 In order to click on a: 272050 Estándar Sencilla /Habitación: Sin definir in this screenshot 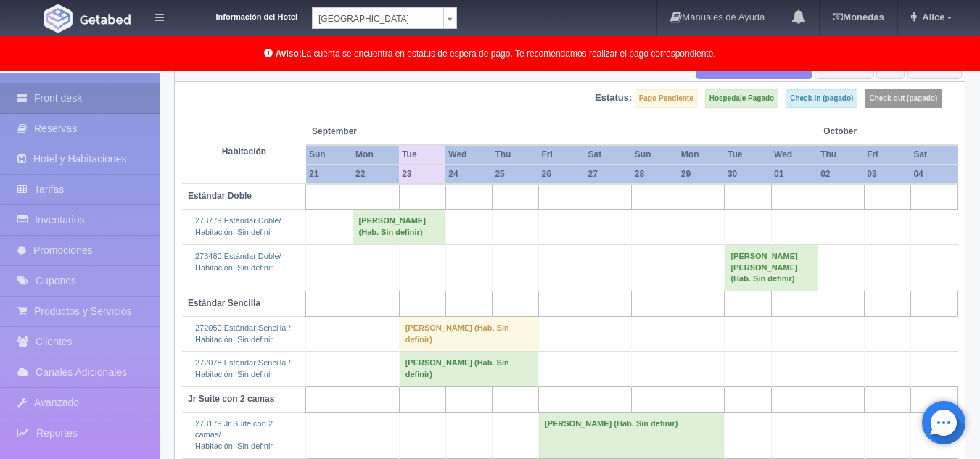, I will do `click(242, 334)`.